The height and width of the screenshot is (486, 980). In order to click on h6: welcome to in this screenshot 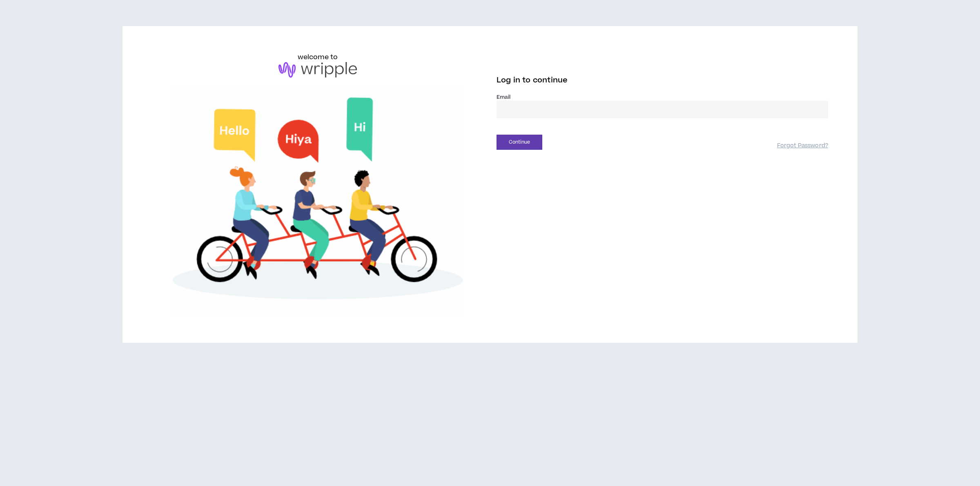, I will do `click(318, 57)`.